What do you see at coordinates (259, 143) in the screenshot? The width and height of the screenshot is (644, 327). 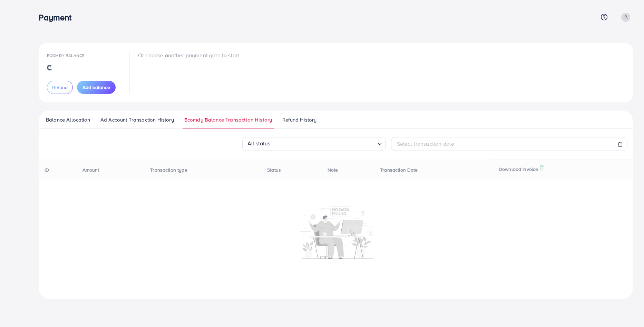 I see `span: All status` at bounding box center [259, 143].